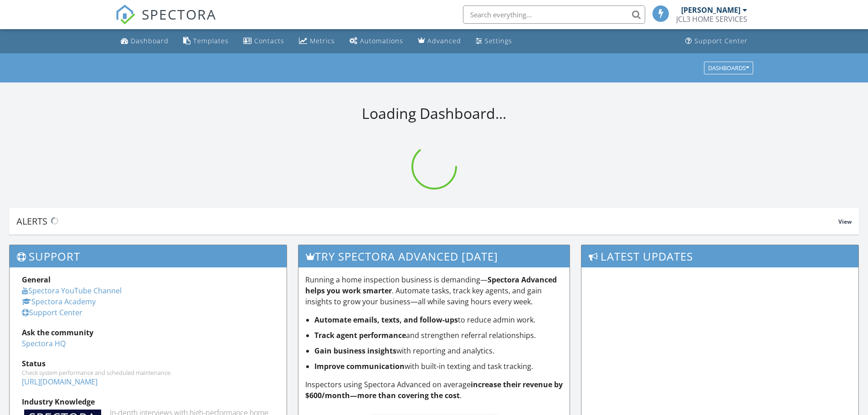  I want to click on a: Metrics, so click(317, 41).